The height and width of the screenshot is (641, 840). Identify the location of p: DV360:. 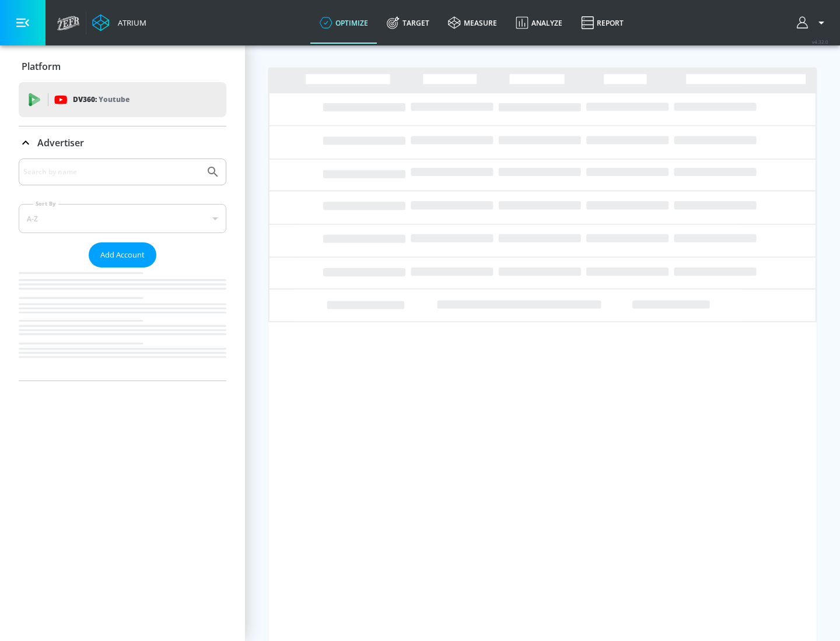
(101, 100).